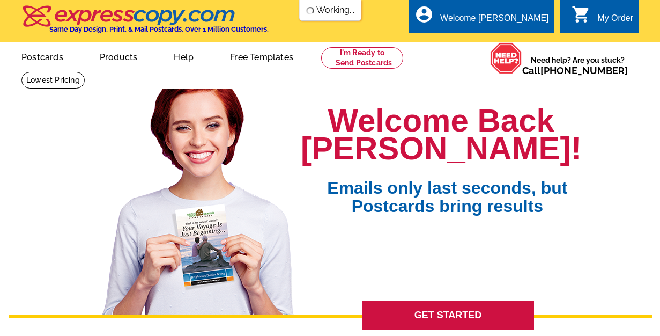 The image size is (660, 336). I want to click on a: Free Templates, so click(262, 56).